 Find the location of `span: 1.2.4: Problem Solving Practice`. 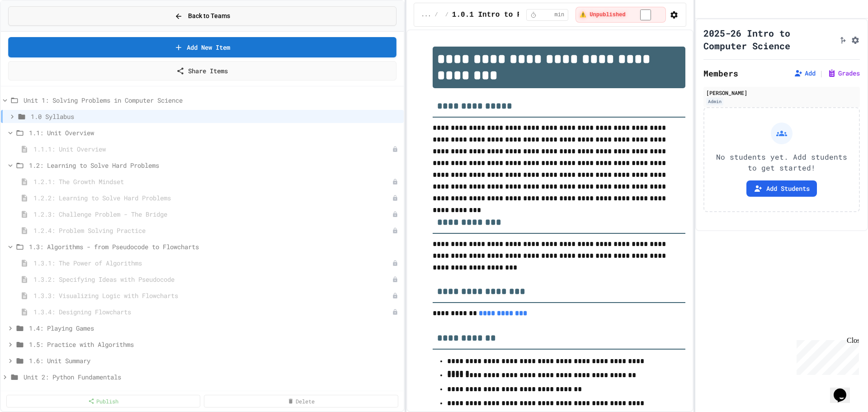

span: 1.2.4: Problem Solving Practice is located at coordinates (212, 230).